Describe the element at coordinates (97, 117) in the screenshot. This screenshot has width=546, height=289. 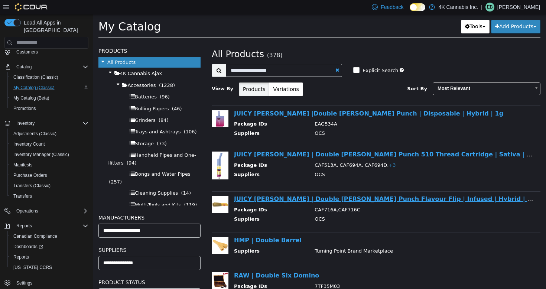
I see `span: (106)` at that location.